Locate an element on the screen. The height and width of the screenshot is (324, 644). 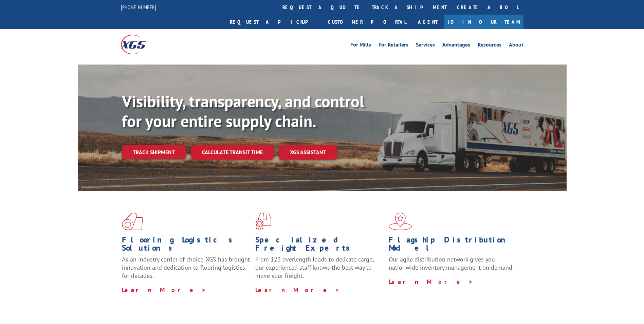
p: From 123 overlength loads to delicate cargo, our experienced staff knows the best way to move you... is located at coordinates (320, 271).